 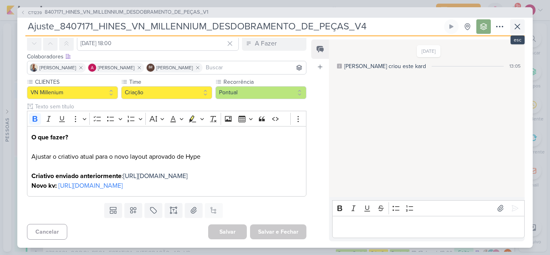 I want to click on label: Recorrência, so click(x=265, y=82).